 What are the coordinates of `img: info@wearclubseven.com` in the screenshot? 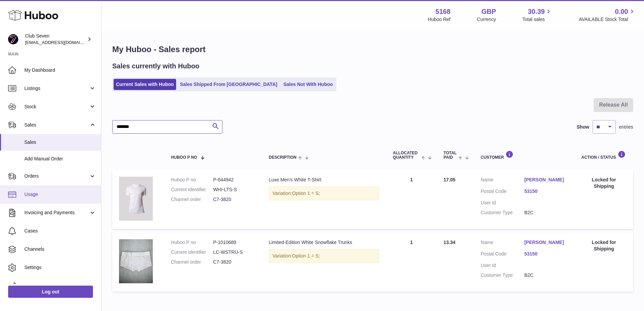 It's located at (13, 39).